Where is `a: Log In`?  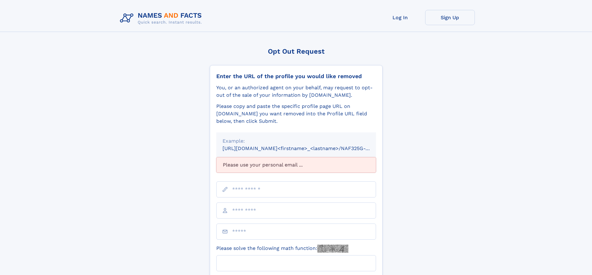 a: Log In is located at coordinates (400, 17).